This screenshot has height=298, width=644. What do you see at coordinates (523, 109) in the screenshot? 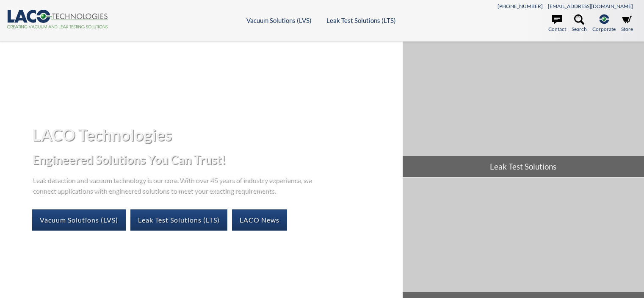
I see `a: Leak Test Solutions` at bounding box center [523, 109].